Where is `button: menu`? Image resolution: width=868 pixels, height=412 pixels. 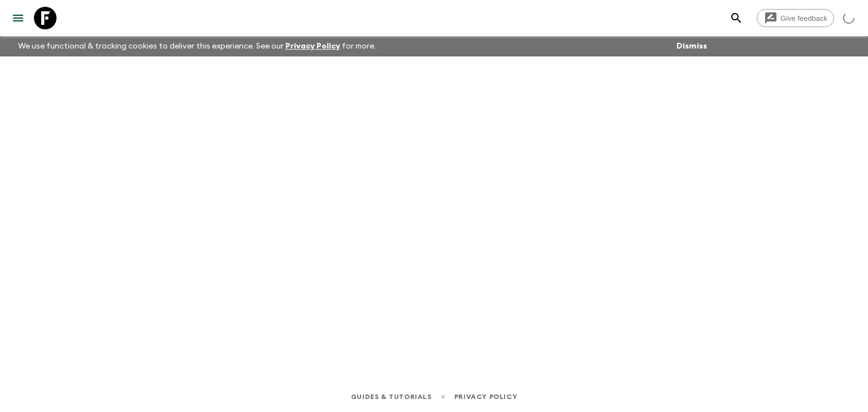
button: menu is located at coordinates (18, 18).